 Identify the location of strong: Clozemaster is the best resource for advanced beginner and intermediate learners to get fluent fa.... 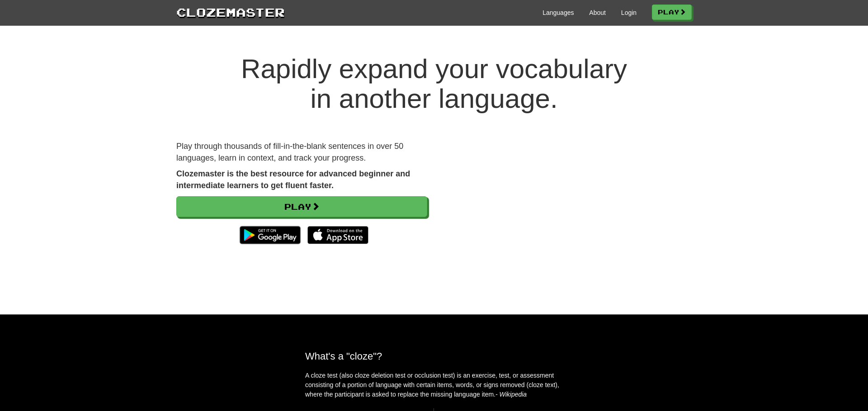
(293, 180).